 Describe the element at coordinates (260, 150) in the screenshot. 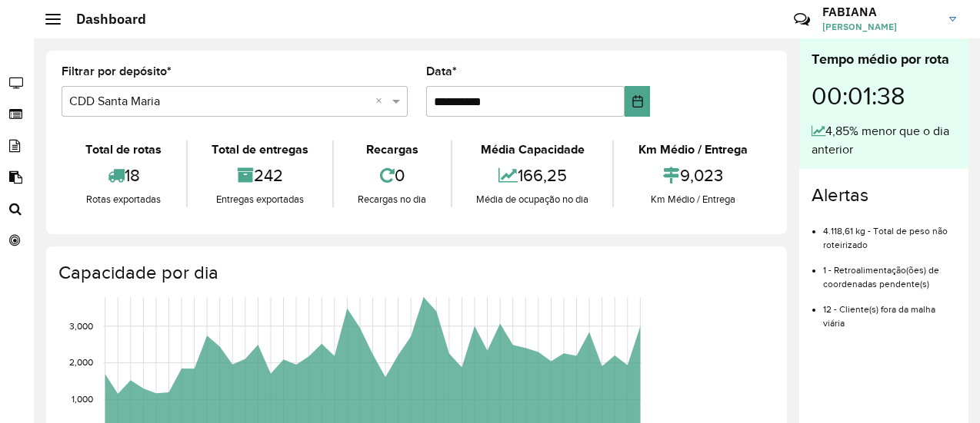

I see `div: Total de entregas` at that location.